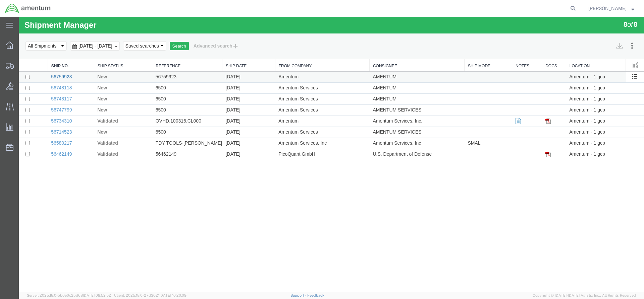 This screenshot has height=299, width=644. I want to click on a: 56462149, so click(43, 137).